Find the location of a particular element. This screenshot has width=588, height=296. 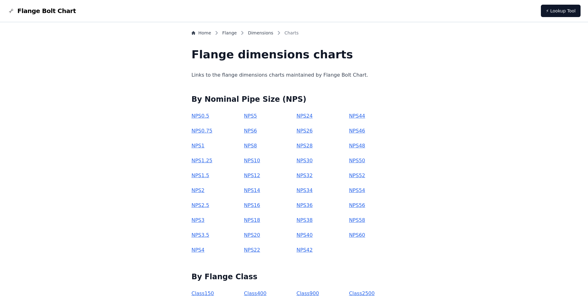

a: NPS1 is located at coordinates (198, 145).